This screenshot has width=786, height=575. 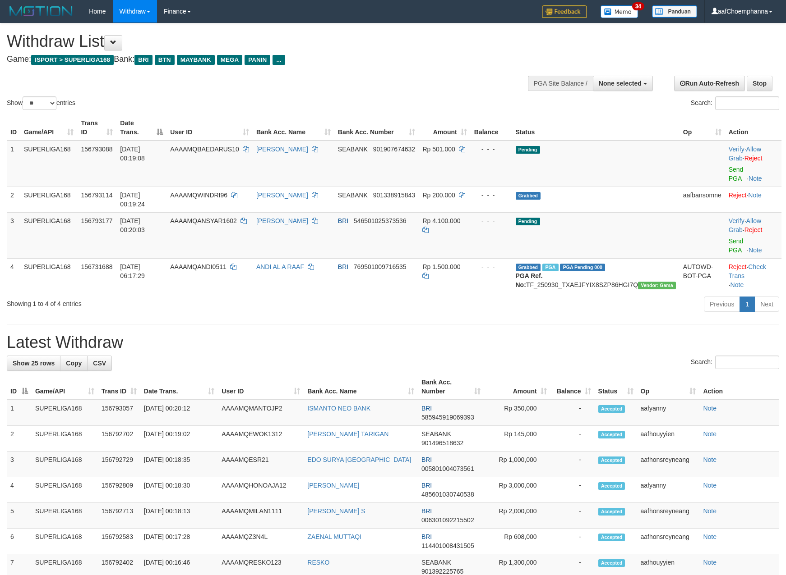 What do you see at coordinates (747, 304) in the screenshot?
I see `a: 1` at bounding box center [747, 304].